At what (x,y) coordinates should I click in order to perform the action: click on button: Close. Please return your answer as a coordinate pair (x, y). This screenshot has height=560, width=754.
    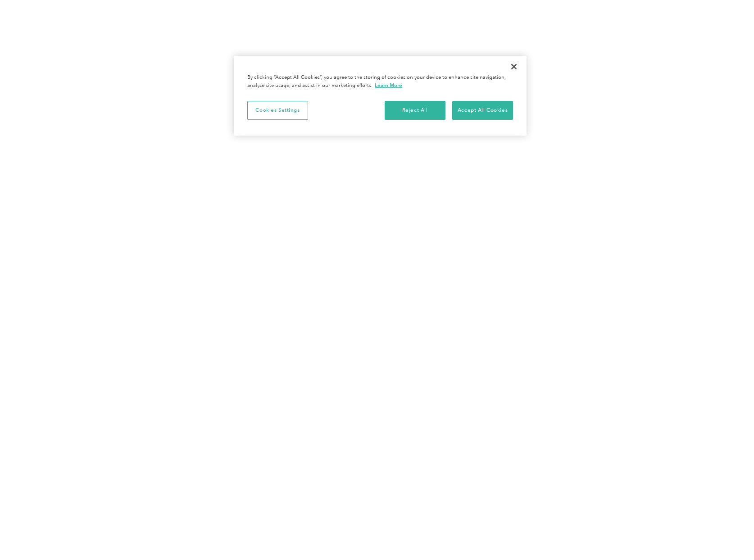
    Looking at the image, I should click on (514, 66).